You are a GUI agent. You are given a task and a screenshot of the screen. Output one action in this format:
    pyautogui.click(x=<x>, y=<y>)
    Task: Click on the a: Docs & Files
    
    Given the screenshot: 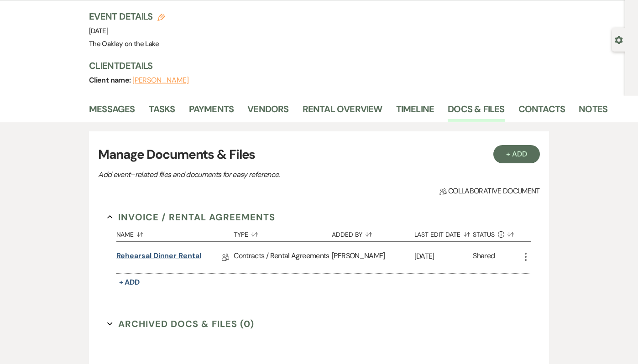 What is the action you would take?
    pyautogui.click(x=476, y=112)
    